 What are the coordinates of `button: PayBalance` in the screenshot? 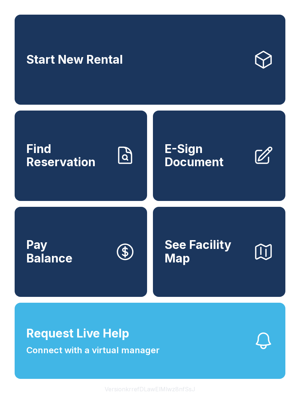 It's located at (81, 252).